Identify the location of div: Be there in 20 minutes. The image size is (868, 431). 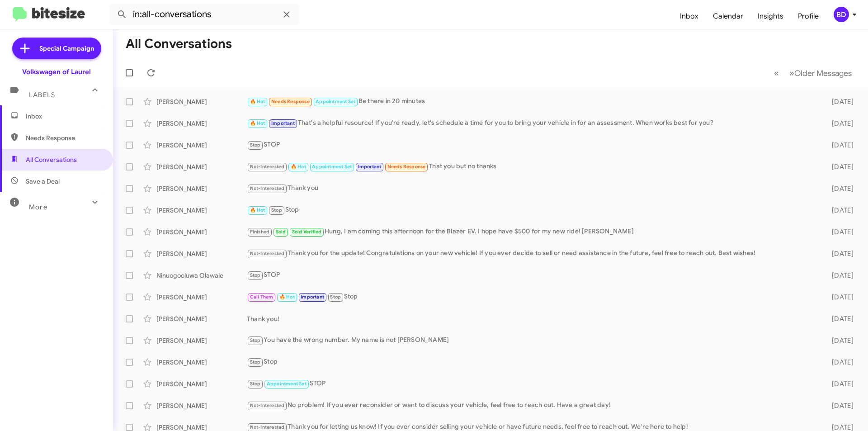
(532, 101).